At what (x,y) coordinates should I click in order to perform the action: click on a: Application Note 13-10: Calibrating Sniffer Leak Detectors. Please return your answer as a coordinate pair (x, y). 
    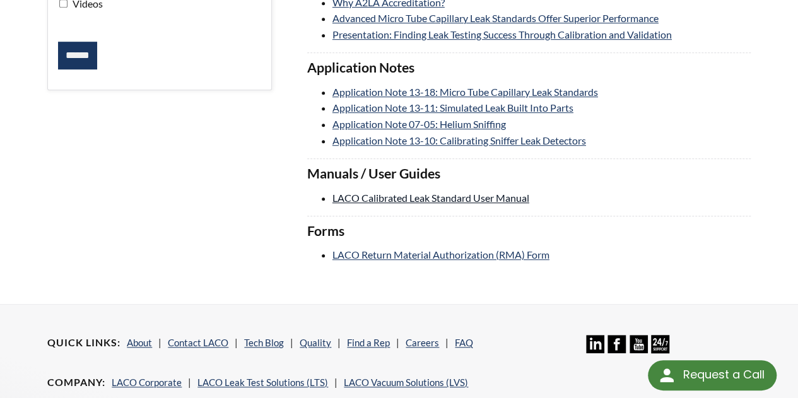
    Looking at the image, I should click on (459, 140).